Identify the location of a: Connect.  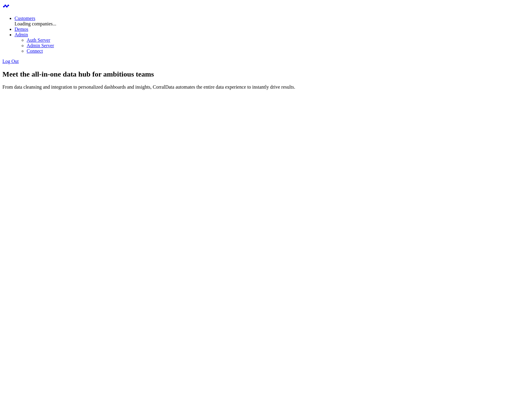
(35, 51).